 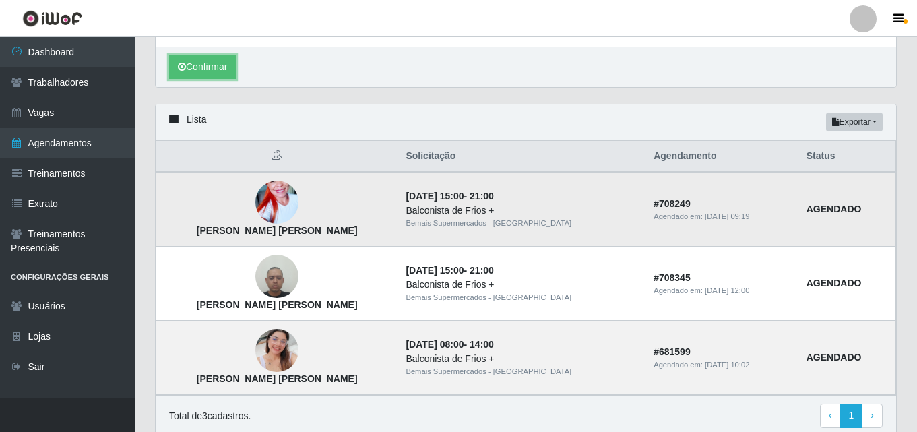 I want to click on strong: # 708249, so click(x=672, y=204).